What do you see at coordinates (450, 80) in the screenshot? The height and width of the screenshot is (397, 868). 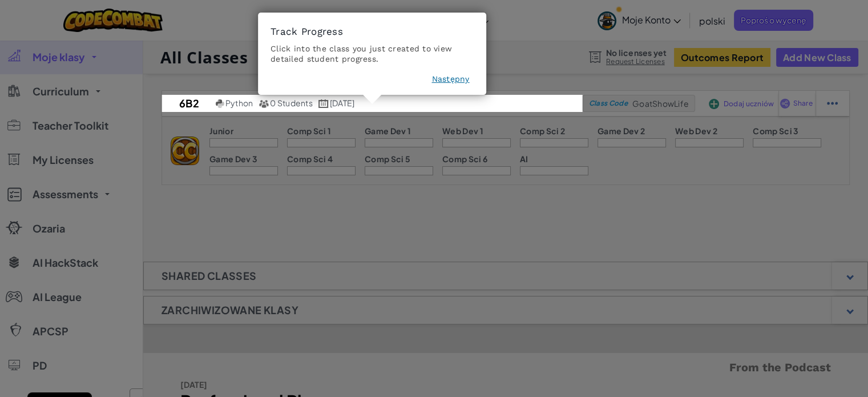 I see `button: Następny` at bounding box center [450, 80].